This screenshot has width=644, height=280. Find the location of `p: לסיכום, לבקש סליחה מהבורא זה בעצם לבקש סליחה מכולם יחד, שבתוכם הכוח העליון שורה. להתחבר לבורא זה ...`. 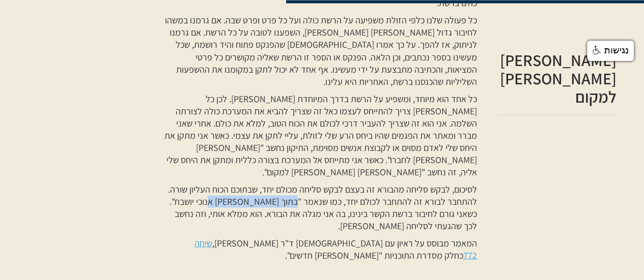

p: לסיכום, לבקש סליחה מהבורא זה בעצם לבקש סליחה מכולם יחד, שבתוכם הכוח העליון שורה. להתחבר לבורא זה ... is located at coordinates (320, 208).